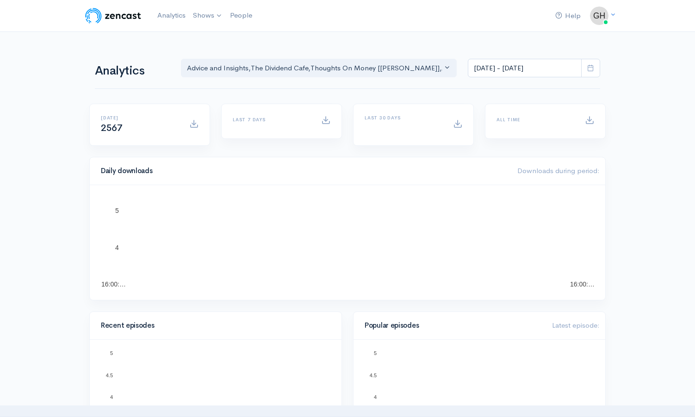 The height and width of the screenshot is (417, 695). Describe the element at coordinates (113, 16) in the screenshot. I see `img: ZenCast Logo` at that location.